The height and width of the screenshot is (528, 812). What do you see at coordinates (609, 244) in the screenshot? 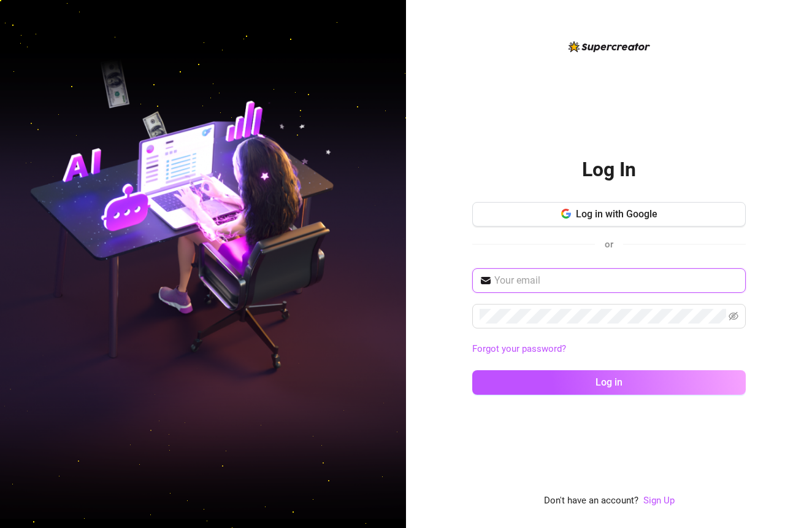
I see `span: or` at bounding box center [609, 244].